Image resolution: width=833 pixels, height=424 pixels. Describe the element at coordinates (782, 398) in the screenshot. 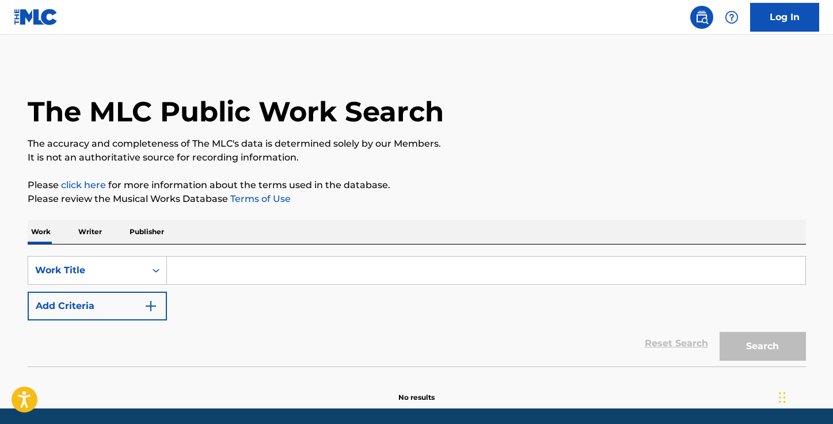

I see `div: Drag` at that location.